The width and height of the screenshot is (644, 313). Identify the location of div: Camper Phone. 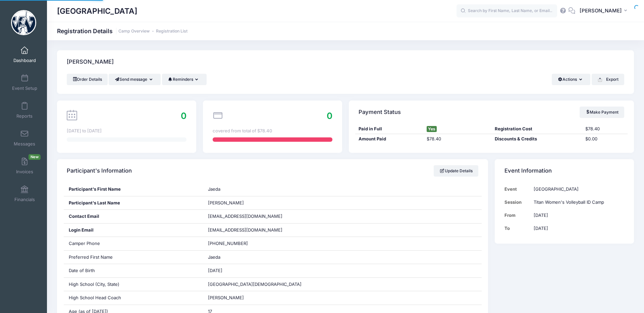
(133, 244).